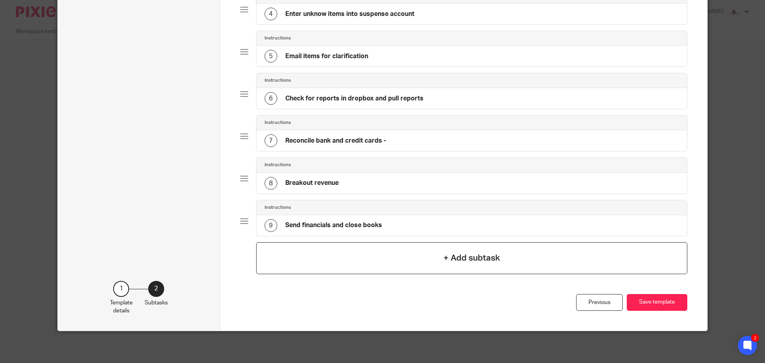 The width and height of the screenshot is (765, 363). What do you see at coordinates (156, 303) in the screenshot?
I see `p: Subtasks` at bounding box center [156, 303].